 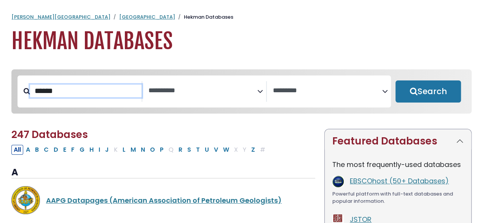 I want to click on a: EBSCOhost (50+ Databases), so click(x=399, y=180).